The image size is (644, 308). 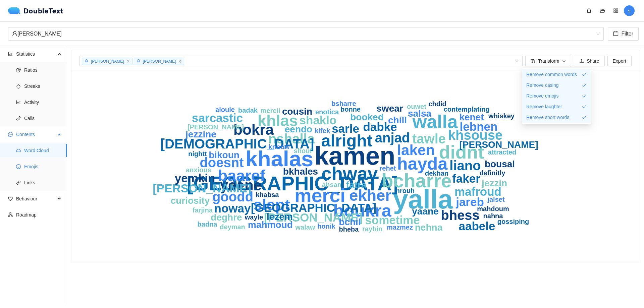 What do you see at coordinates (43, 167) in the screenshot?
I see `span: Emojis` at bounding box center [43, 167].